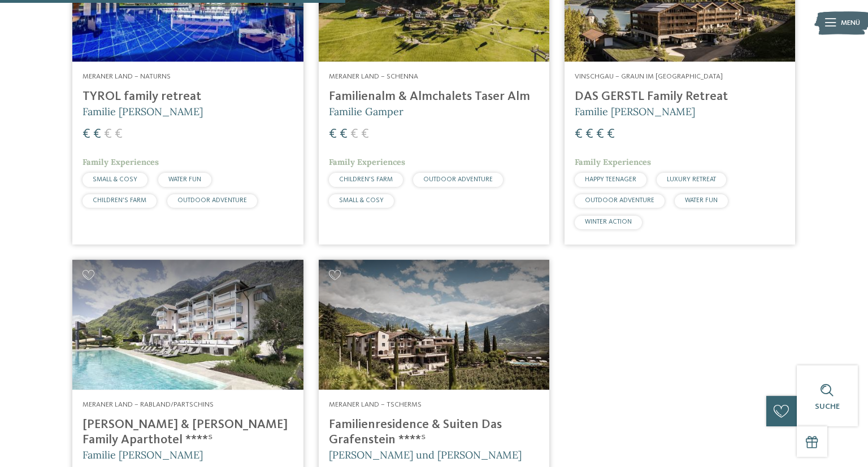 This screenshot has height=467, width=868. Describe the element at coordinates (434, 96) in the screenshot. I see `h4: Familienalm & Almchalets Taser Alm` at that location.